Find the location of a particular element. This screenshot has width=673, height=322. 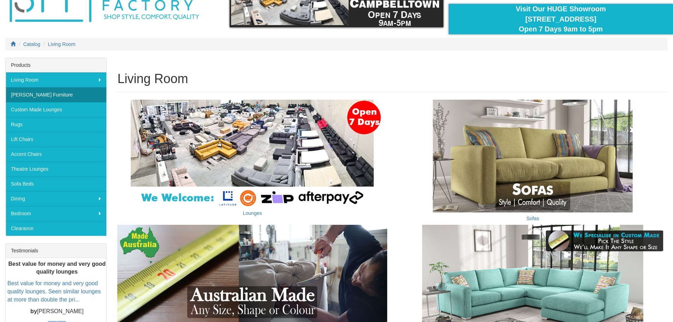

img: Sofas is located at coordinates (533, 156).